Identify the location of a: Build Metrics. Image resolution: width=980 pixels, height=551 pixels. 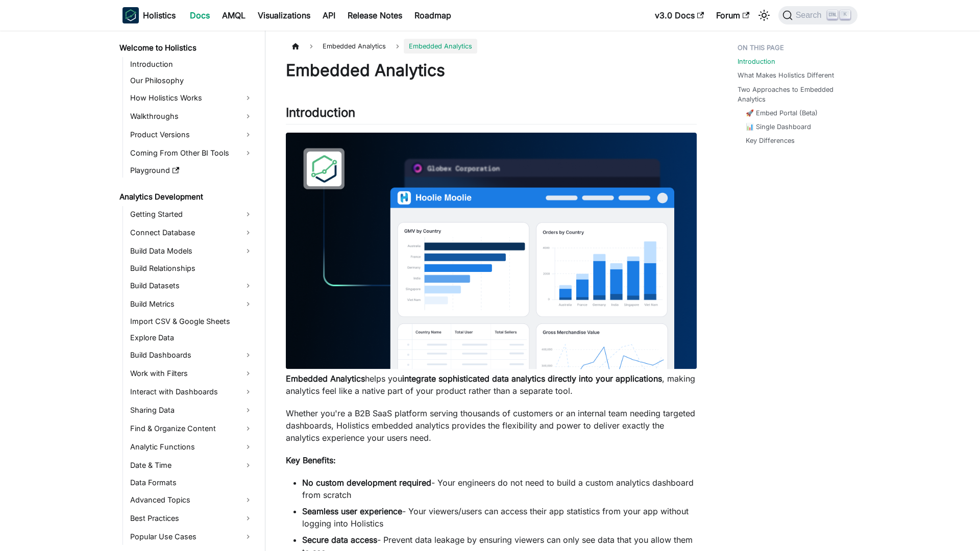
(192, 304).